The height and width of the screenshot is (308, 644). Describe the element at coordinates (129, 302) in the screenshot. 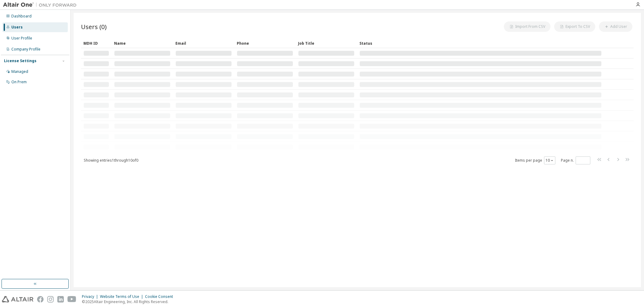

I see `p: © 2025 Altair Engineering, Inc. All Rights Reserved.` at that location.